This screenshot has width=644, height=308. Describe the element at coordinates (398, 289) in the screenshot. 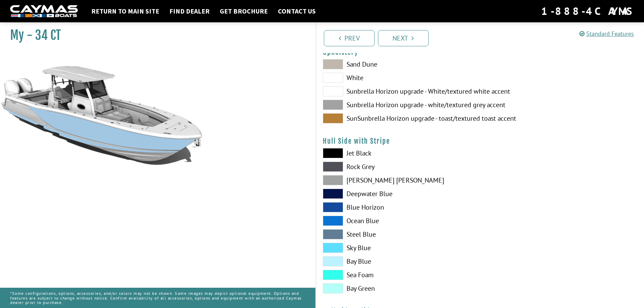

I see `label: Bay Green` at that location.